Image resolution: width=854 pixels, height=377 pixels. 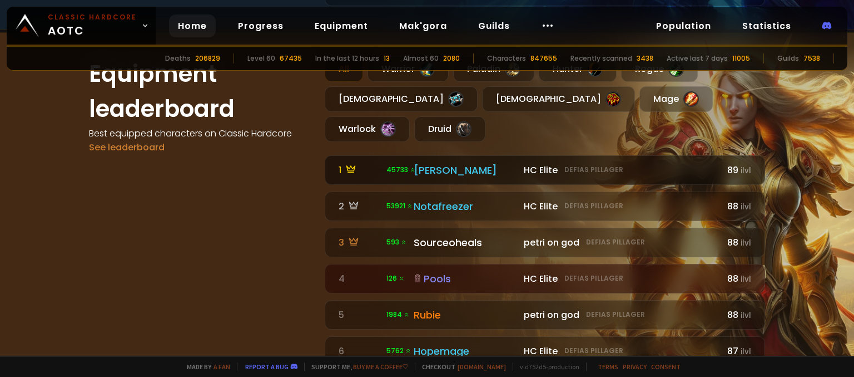 I want to click on a: Privacy, so click(x=635, y=366).